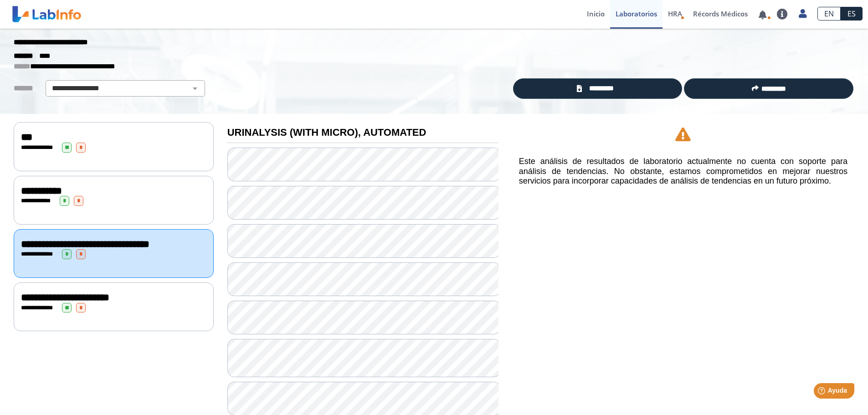 The width and height of the screenshot is (868, 415). Describe the element at coordinates (51, 11) in the screenshot. I see `span: Ayuda` at that location.